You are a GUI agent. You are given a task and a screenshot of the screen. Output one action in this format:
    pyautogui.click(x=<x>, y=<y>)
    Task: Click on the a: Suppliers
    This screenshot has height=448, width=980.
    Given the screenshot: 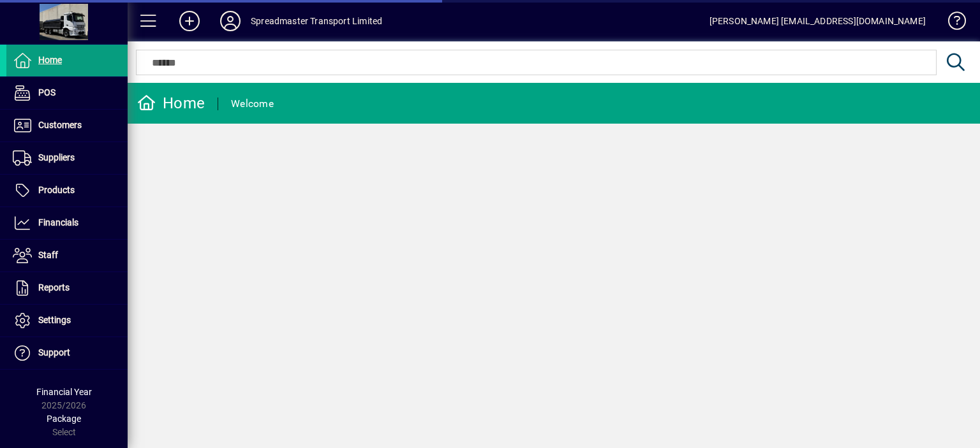 What is the action you would take?
    pyautogui.click(x=67, y=158)
    